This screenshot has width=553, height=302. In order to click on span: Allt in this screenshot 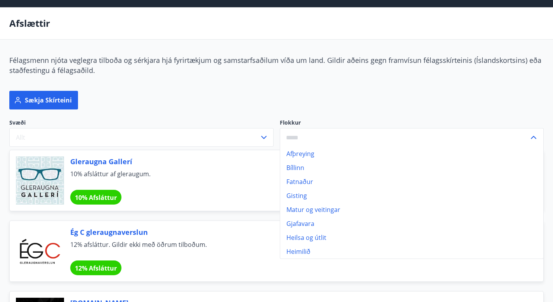, I will do `click(21, 137)`.